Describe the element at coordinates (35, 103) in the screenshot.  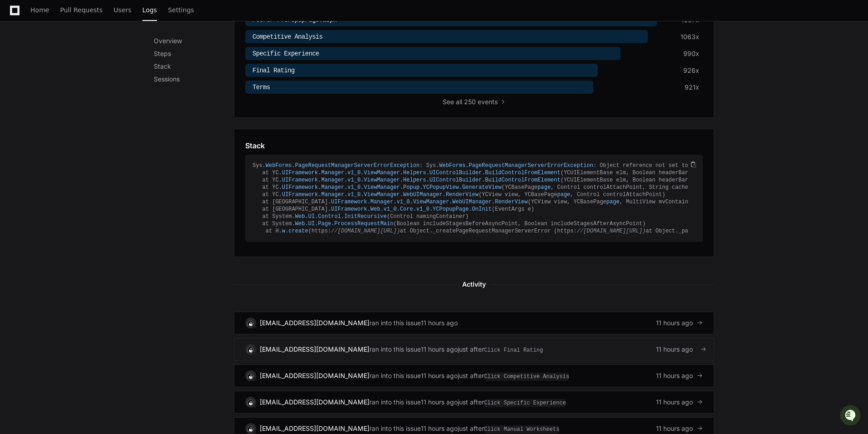
I see `div: Past conversations` at that location.